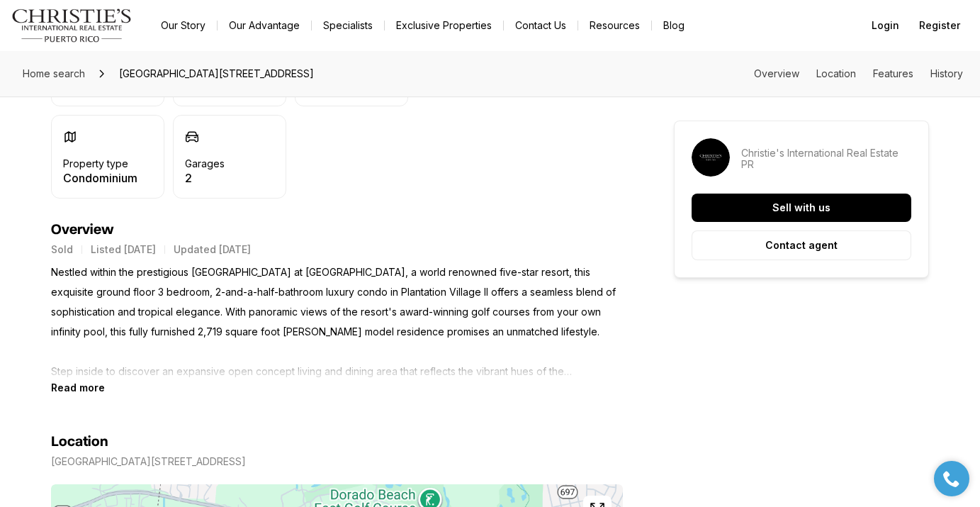 Image resolution: width=980 pixels, height=507 pixels. What do you see at coordinates (801, 208) in the screenshot?
I see `p: Sell with us` at bounding box center [801, 208].